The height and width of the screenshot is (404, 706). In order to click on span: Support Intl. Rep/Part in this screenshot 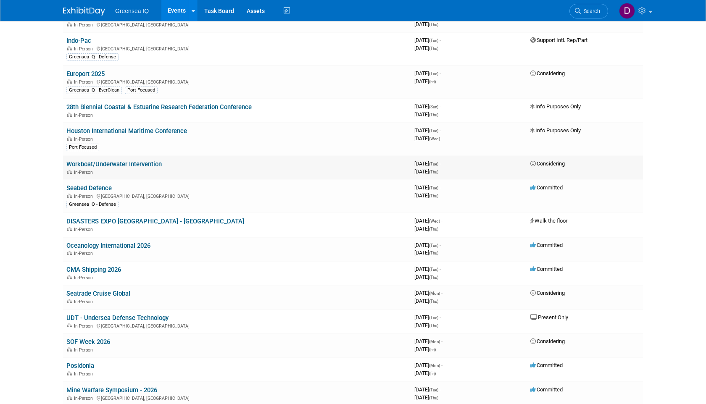, I will do `click(559, 40)`.